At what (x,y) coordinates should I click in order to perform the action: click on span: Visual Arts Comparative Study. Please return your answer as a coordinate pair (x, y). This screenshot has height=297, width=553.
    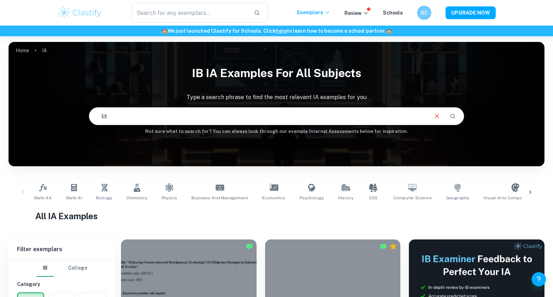
    Looking at the image, I should click on (515, 198).